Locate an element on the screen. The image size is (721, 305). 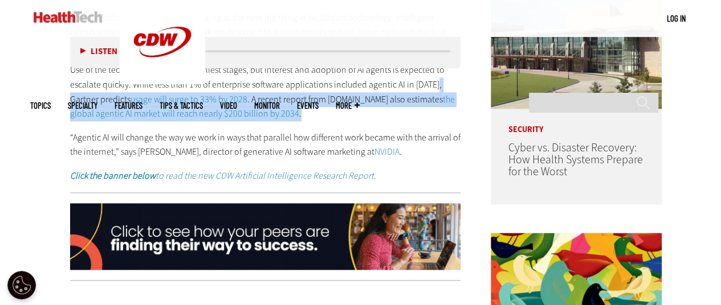
em: to read the new CDW Artificial Intelligence Research Report. is located at coordinates (223, 176).